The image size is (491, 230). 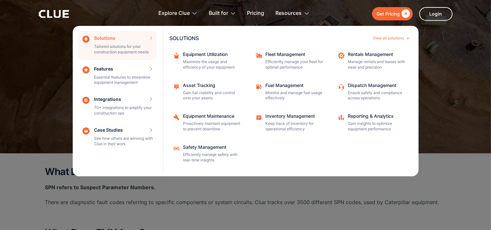 I want to click on a: Inventory ManagementKeep track of inventory for operational efficiency, so click(x=290, y=123).